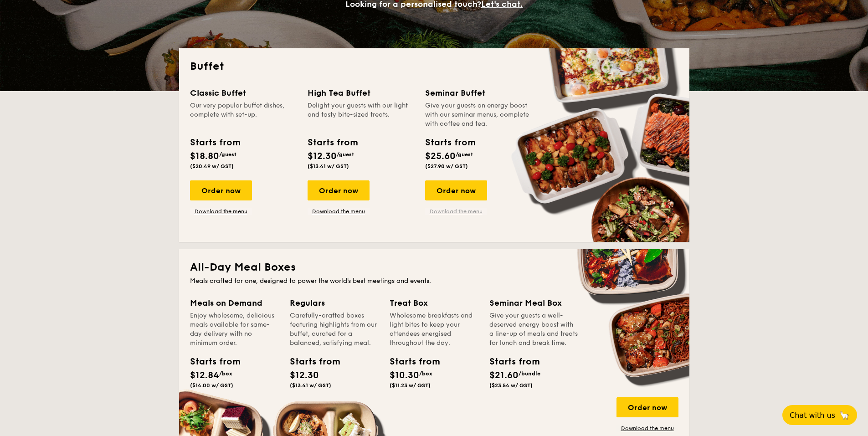  What do you see at coordinates (204, 375) in the screenshot?
I see `span: $12.84` at bounding box center [204, 375].